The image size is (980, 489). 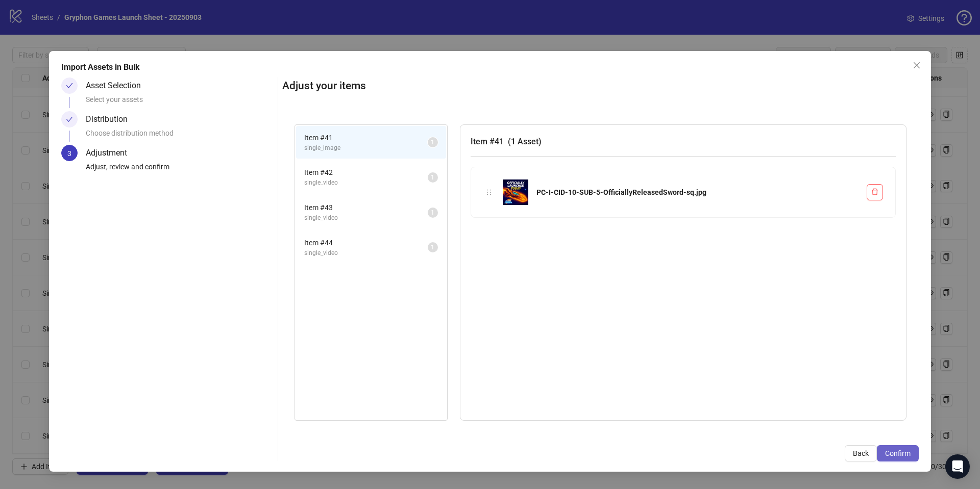 I want to click on div: Select your assets, so click(x=180, y=102).